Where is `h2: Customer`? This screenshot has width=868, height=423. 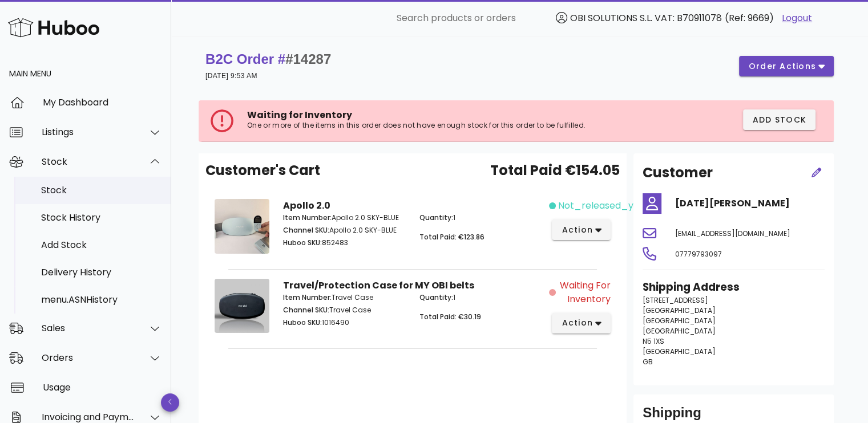 h2: Customer is located at coordinates (678, 173).